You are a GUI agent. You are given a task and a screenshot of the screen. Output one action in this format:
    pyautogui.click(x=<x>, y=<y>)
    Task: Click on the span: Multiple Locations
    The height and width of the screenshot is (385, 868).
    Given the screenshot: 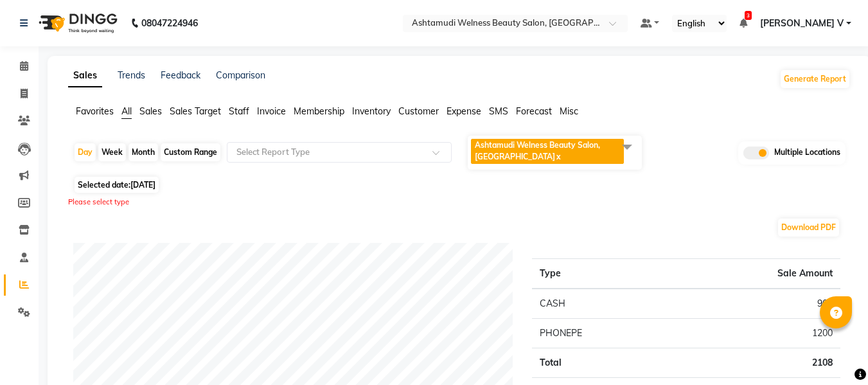 What is the action you would take?
    pyautogui.click(x=807, y=153)
    